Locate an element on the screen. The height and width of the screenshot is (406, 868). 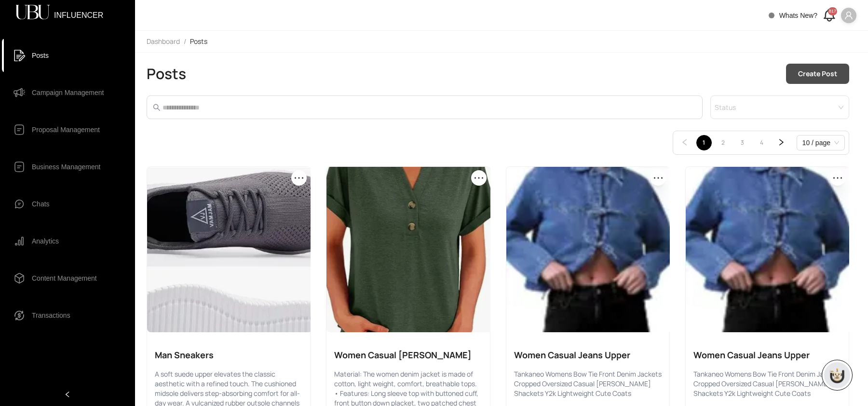
span: Business Management is located at coordinates (66, 167).